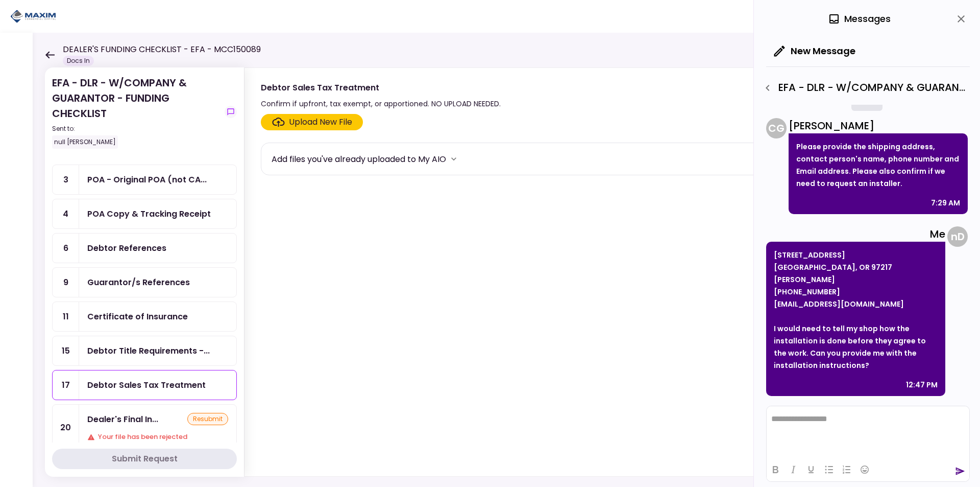 This screenshot has height=487, width=980. What do you see at coordinates (865, 470) in the screenshot?
I see `button: Emojis` at bounding box center [865, 470].